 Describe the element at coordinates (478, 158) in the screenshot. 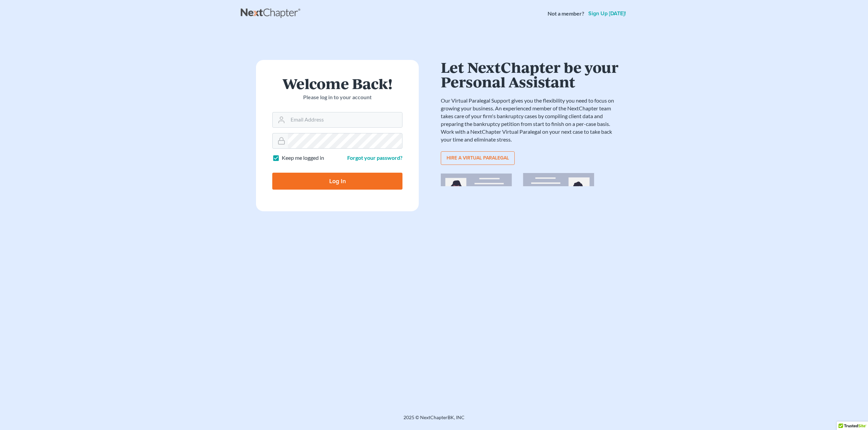

I see `a: Hire a virtual paralegal` at that location.